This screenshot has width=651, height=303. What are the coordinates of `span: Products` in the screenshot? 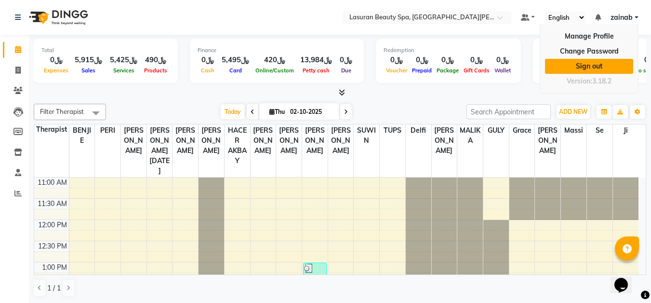 It's located at (156, 70).